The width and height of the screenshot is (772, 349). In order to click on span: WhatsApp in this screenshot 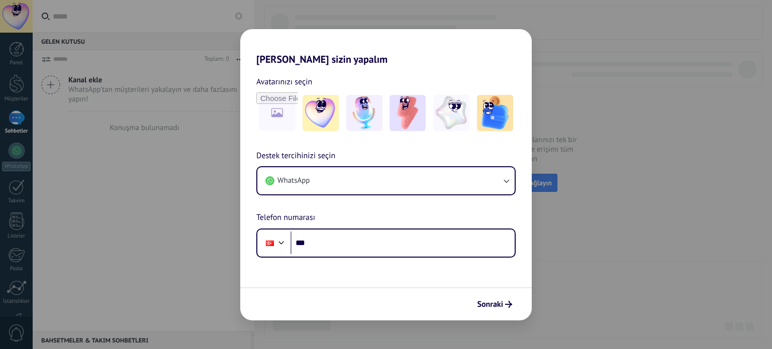, I will do `click(294, 181)`.